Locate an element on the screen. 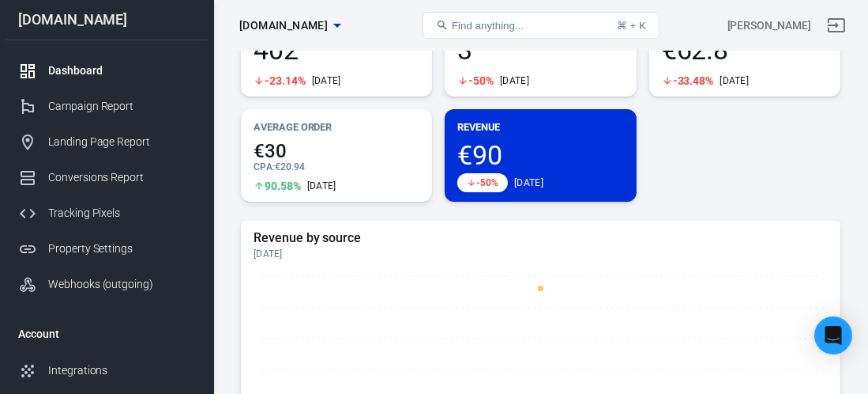 This screenshot has width=868, height=394. a: Conversions Report is located at coordinates (107, 177).